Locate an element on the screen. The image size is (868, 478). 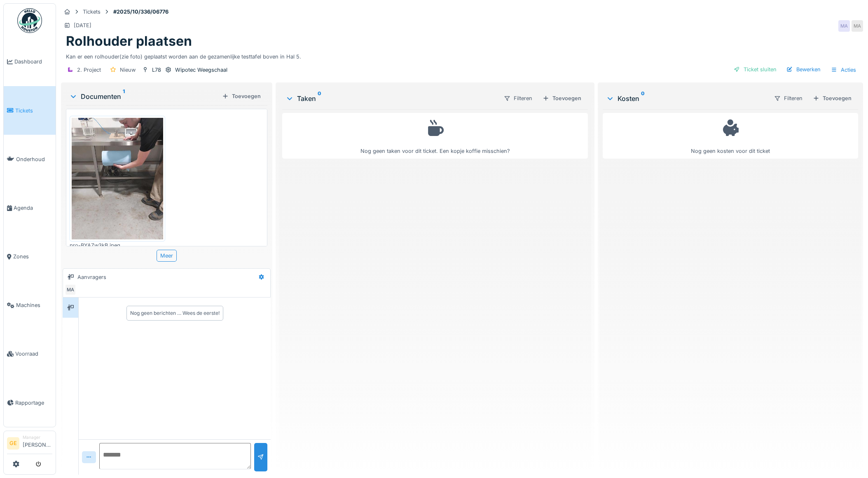
img: d3wbn1dg1oyvh2xri93r95a5epvu is located at coordinates (118, 179).